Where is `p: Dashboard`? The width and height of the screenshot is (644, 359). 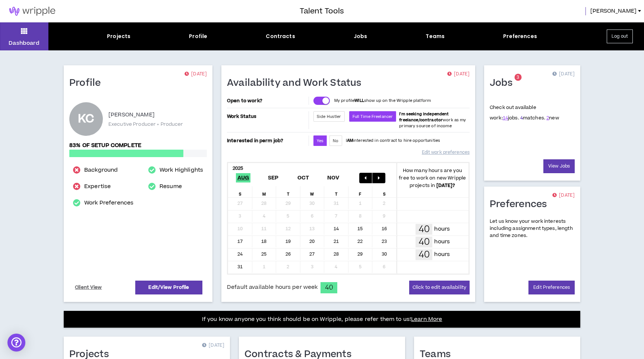
p: Dashboard is located at coordinates (24, 43).